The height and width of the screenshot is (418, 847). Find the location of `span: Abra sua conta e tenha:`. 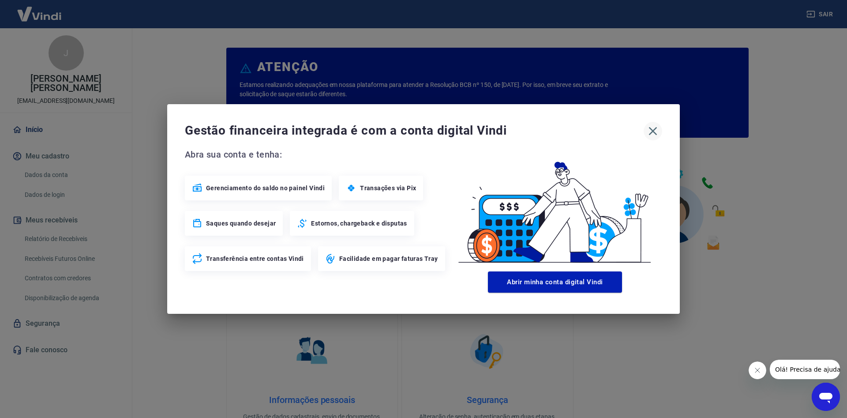

span: Abra sua conta e tenha: is located at coordinates (316, 154).